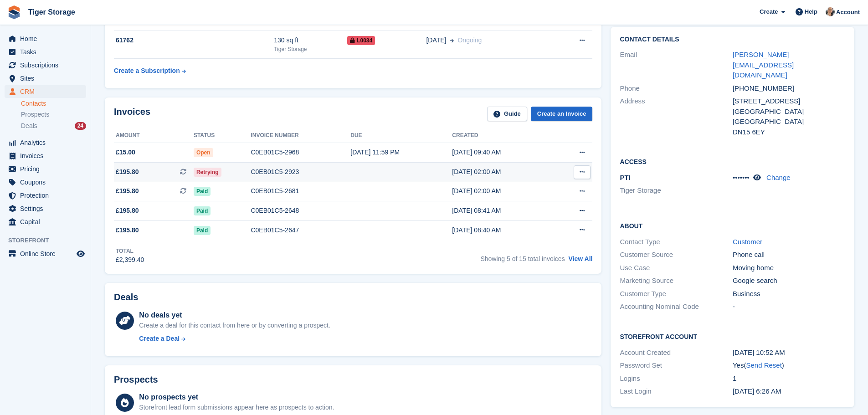  Describe the element at coordinates (236, 397) in the screenshot. I see `div: No prospects yet` at that location.